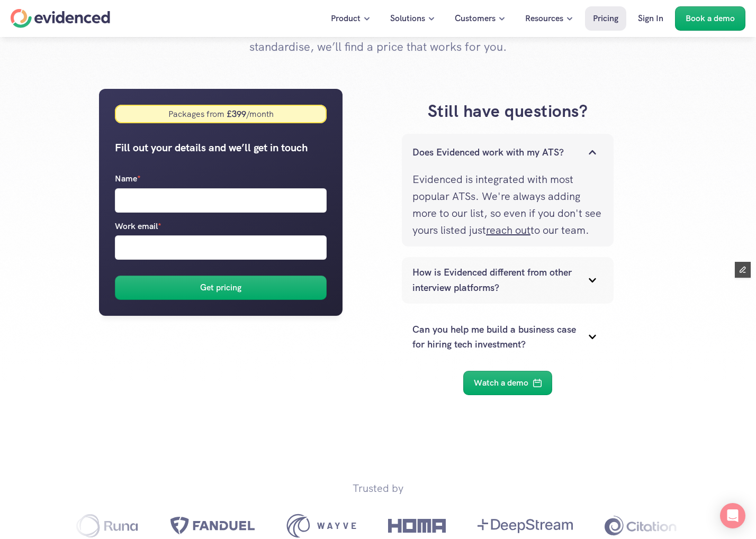  Describe the element at coordinates (378, 488) in the screenshot. I see `p: Trusted by` at that location.